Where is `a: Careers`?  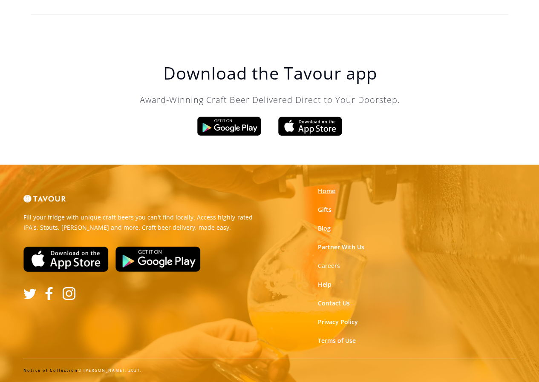 a: Careers is located at coordinates (329, 266).